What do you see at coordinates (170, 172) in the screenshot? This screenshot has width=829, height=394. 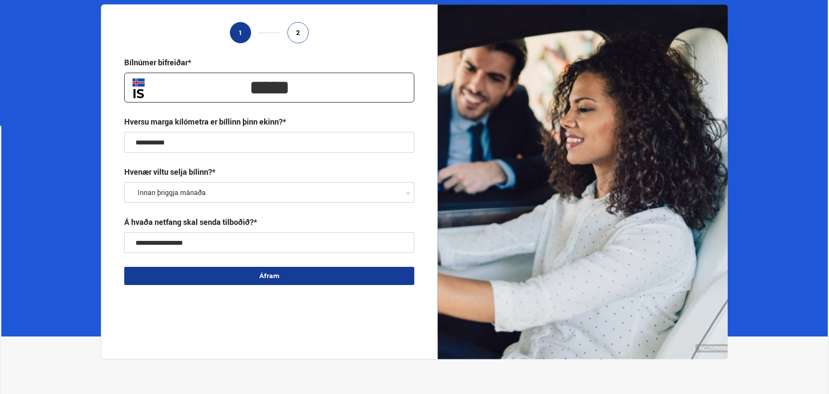 I see `label: Hvenær viltu selja bílinn?*` at bounding box center [170, 172].